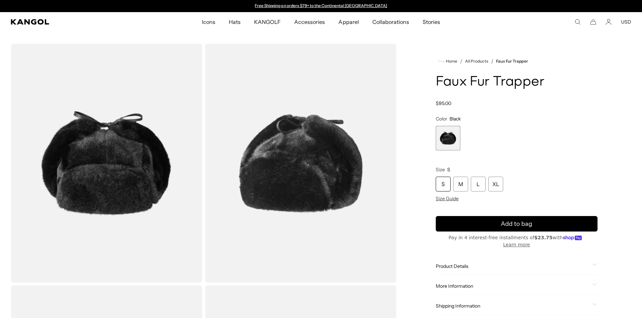 The width and height of the screenshot is (642, 318). I want to click on a: All Products, so click(476, 61).